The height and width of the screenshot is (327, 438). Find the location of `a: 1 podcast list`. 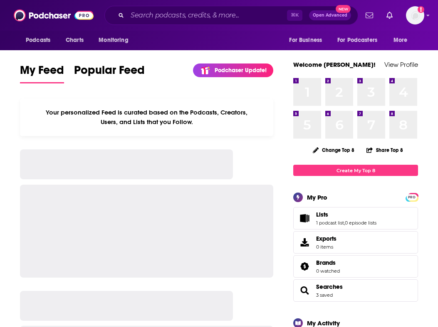

a: 1 podcast list is located at coordinates (329, 223).